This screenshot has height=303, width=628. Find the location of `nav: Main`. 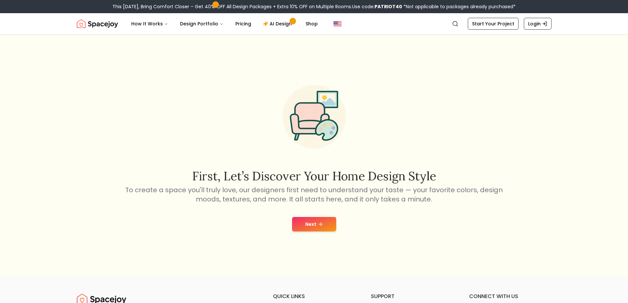

nav: Main is located at coordinates (225, 24).